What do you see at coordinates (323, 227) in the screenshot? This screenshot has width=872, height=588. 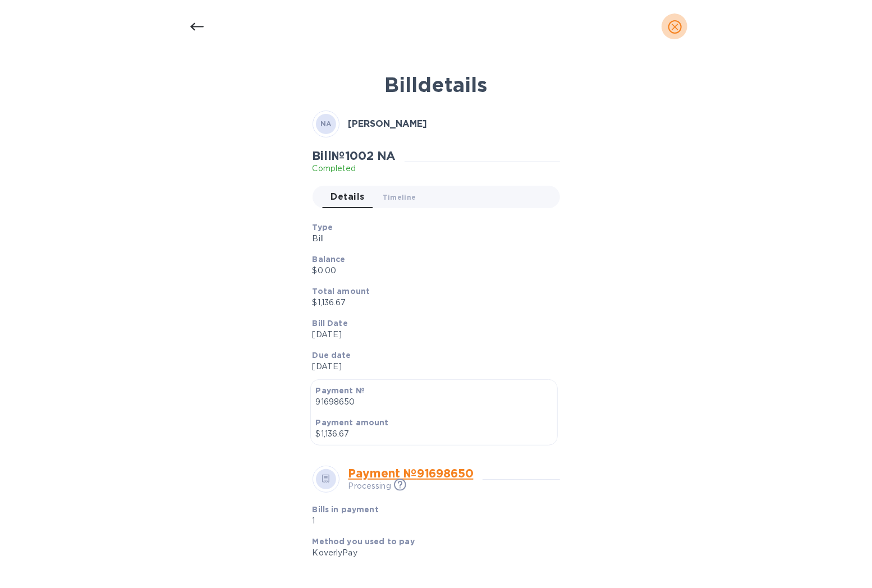 I see `b: Type` at bounding box center [323, 227].